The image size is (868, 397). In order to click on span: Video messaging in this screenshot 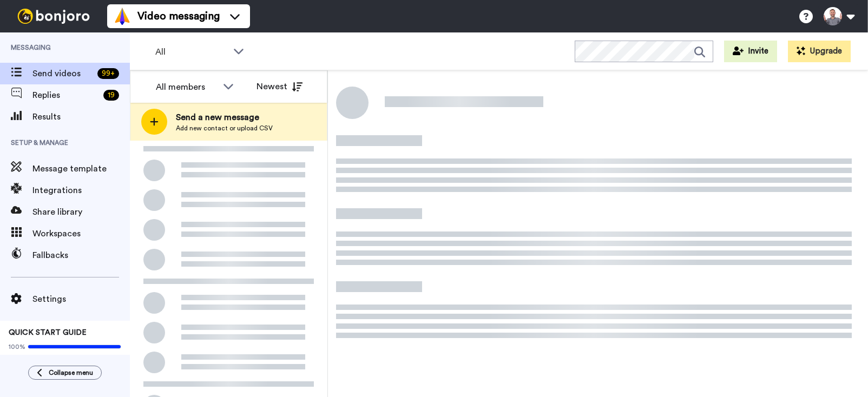, I will do `click(179, 16)`.